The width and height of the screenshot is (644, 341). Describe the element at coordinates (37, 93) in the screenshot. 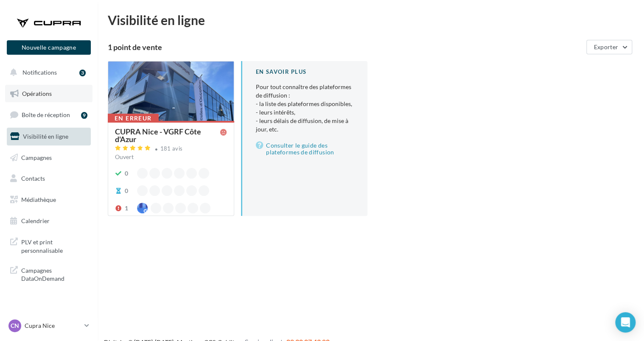

I see `span: Opérations` at that location.